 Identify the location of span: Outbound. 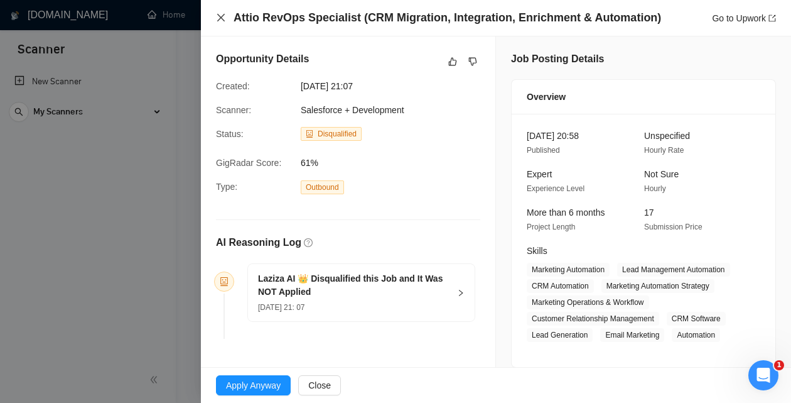
(322, 187).